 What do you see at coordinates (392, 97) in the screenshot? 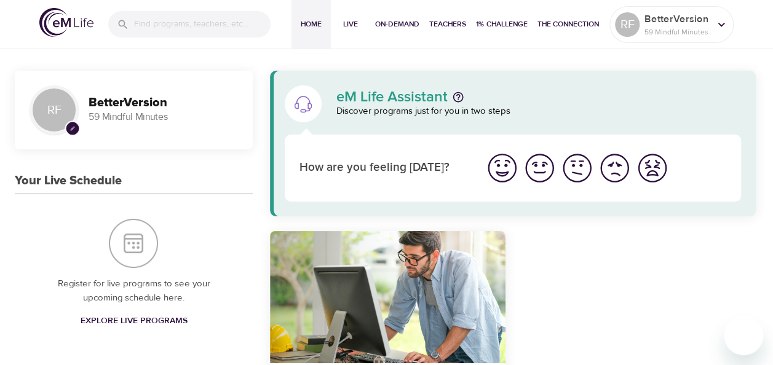
I see `p: eM Life Assistant` at bounding box center [392, 97].